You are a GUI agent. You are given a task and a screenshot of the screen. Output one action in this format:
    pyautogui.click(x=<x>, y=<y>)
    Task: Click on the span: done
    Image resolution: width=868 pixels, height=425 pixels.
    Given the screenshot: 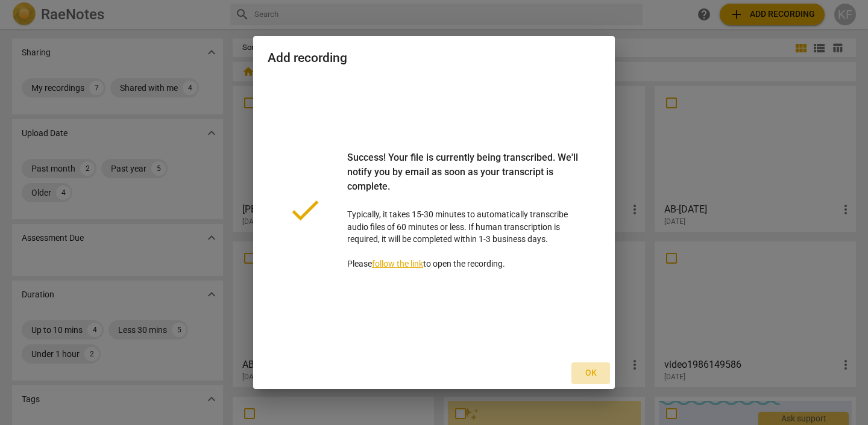 What is the action you would take?
    pyautogui.click(x=305, y=210)
    